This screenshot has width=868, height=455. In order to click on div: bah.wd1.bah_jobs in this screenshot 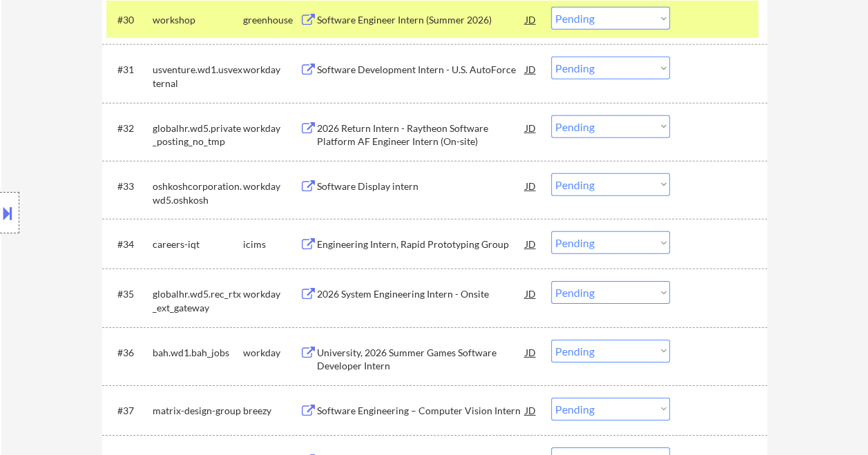, I will do `click(197, 353)`.